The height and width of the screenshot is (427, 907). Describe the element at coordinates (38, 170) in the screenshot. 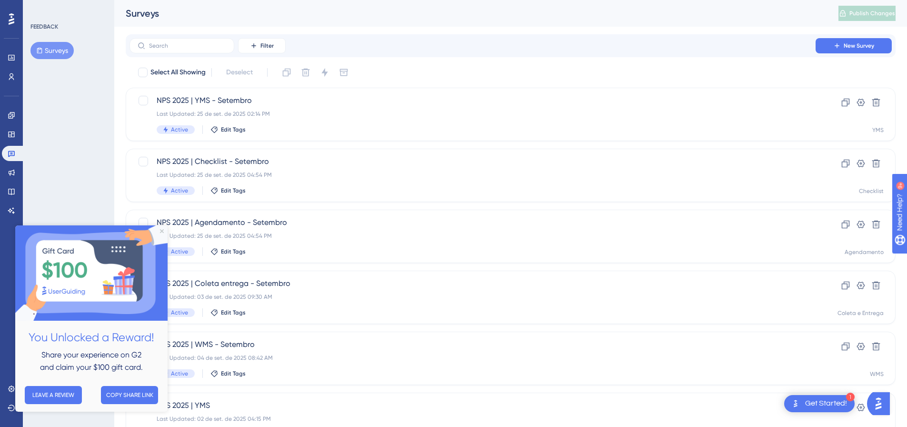

I see `button: LEAVE A REVIEW` at that location.